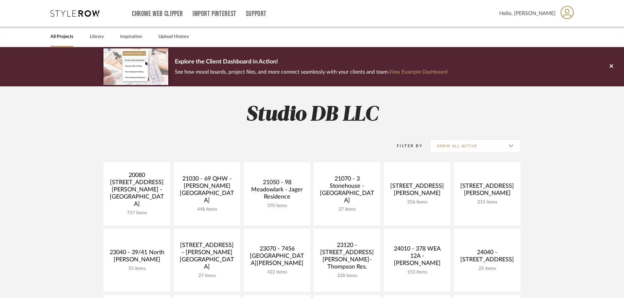  Describe the element at coordinates (277, 206) in the screenshot. I see `div: 370 items` at that location.